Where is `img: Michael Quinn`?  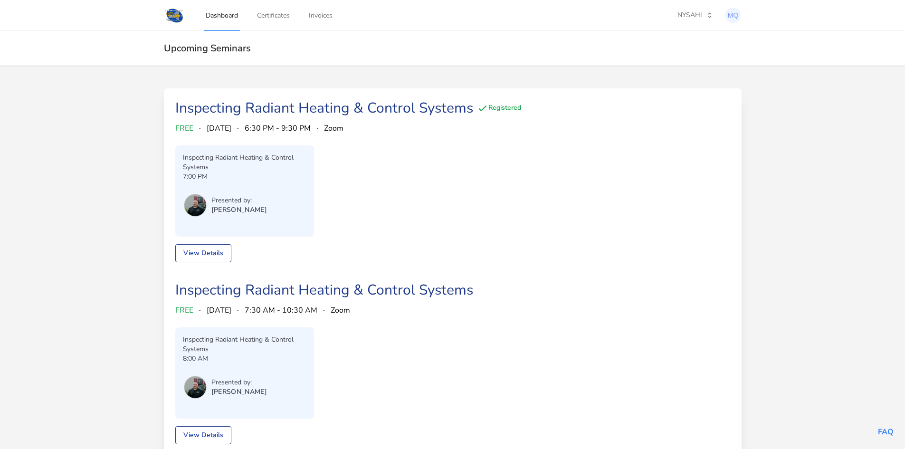
img: Michael Quinn is located at coordinates (733, 15).